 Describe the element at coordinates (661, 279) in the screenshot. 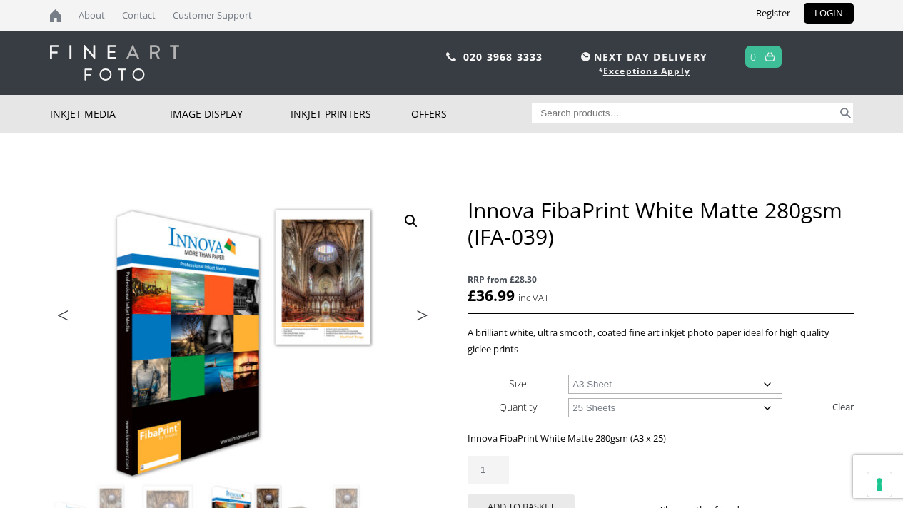

I see `span: RRP from £28.30` at that location.